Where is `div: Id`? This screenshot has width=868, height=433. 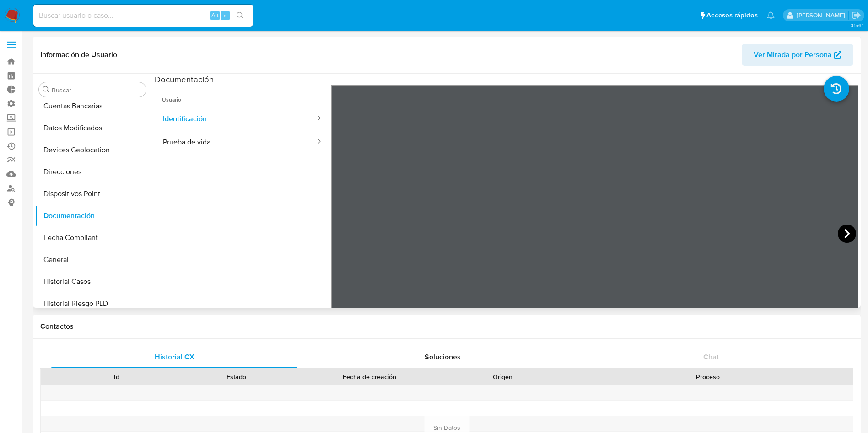 div: Id is located at coordinates (117, 377).